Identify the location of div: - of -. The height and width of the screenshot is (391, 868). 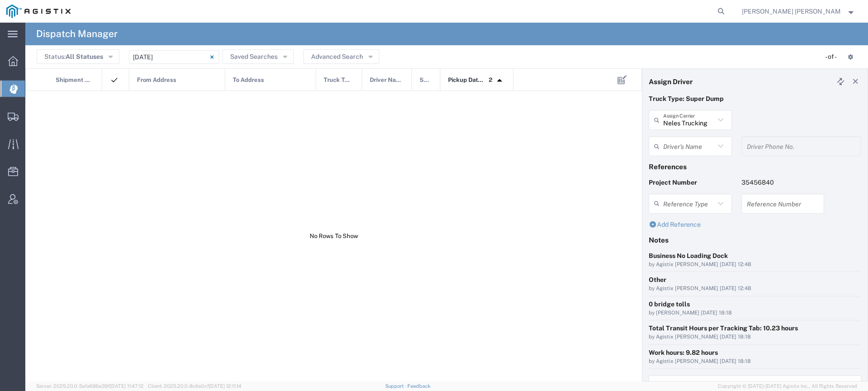
(833, 57).